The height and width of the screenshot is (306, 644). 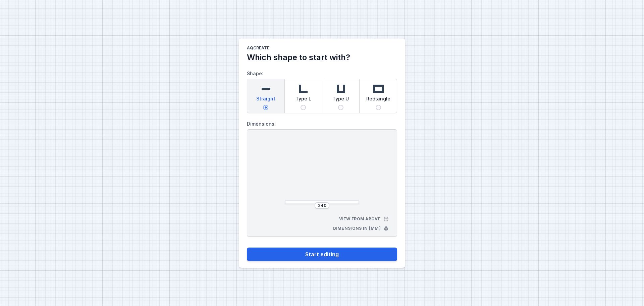 What do you see at coordinates (322, 124) in the screenshot?
I see `label: Dimensions:` at bounding box center [322, 124].